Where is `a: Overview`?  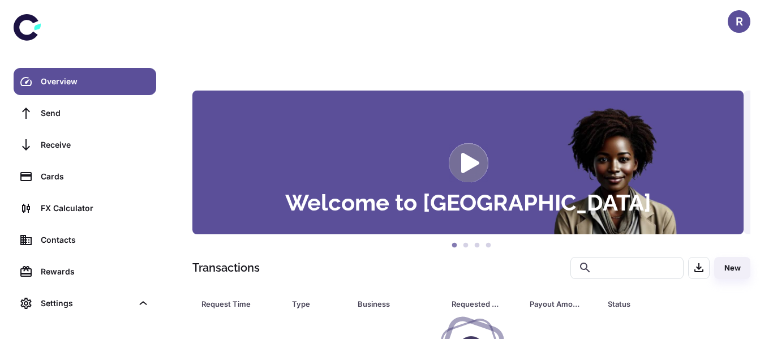 a: Overview is located at coordinates (85, 82).